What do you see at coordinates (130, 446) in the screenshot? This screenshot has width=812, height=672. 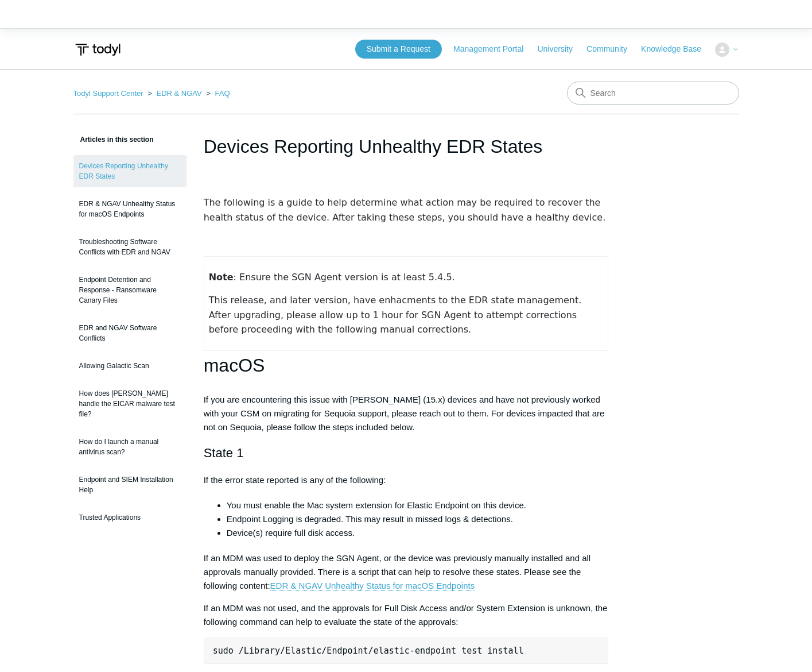 I see `a: How do I launch a manual antivirus scan?` at bounding box center [130, 446].